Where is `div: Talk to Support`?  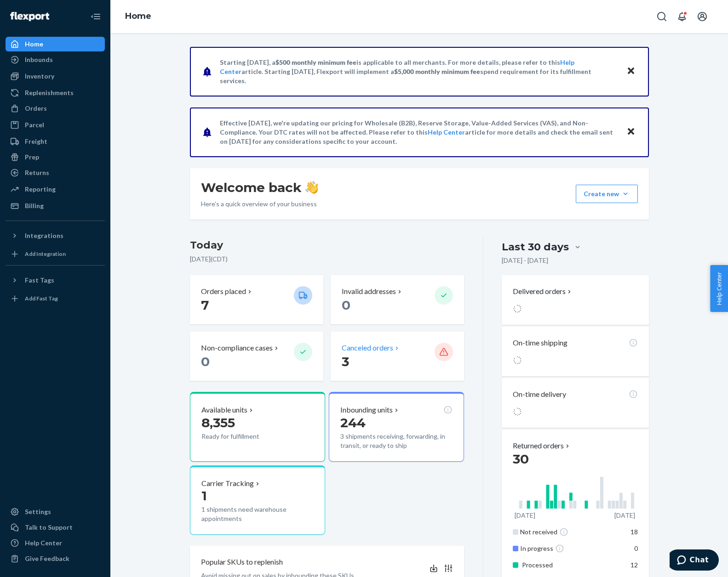
div: Talk to Support is located at coordinates (49, 528).